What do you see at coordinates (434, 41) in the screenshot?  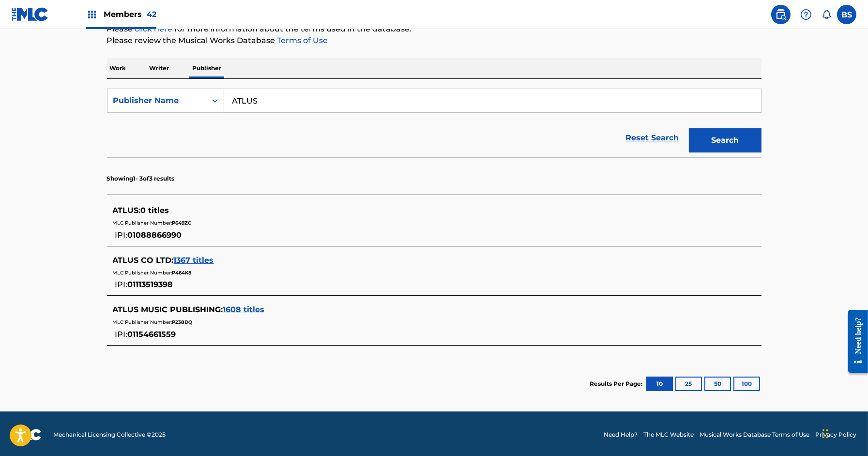 I see `p: Please review the Musical Works Database` at bounding box center [434, 41].